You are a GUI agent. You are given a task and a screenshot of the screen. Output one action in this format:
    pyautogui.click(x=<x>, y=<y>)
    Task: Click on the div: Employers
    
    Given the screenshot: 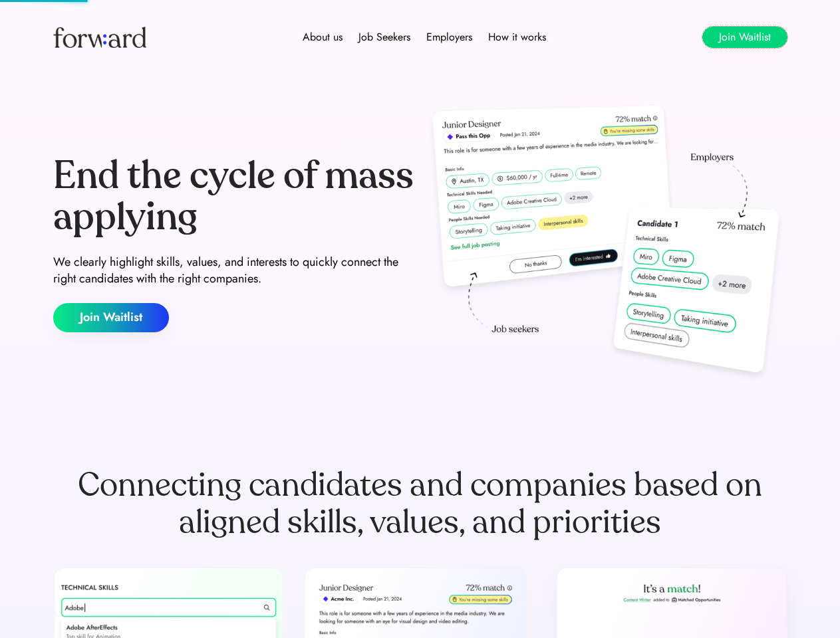 What is the action you would take?
    pyautogui.click(x=449, y=37)
    